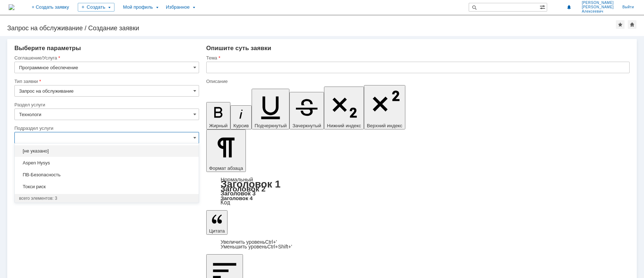  Describe the element at coordinates (270, 126) in the screenshot. I see `span: Подчеркнутый` at that location.